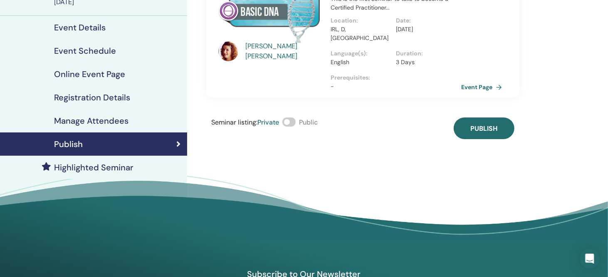 The image size is (608, 277). Describe the element at coordinates (94, 167) in the screenshot. I see `h4: Highlighted Seminar` at that location.